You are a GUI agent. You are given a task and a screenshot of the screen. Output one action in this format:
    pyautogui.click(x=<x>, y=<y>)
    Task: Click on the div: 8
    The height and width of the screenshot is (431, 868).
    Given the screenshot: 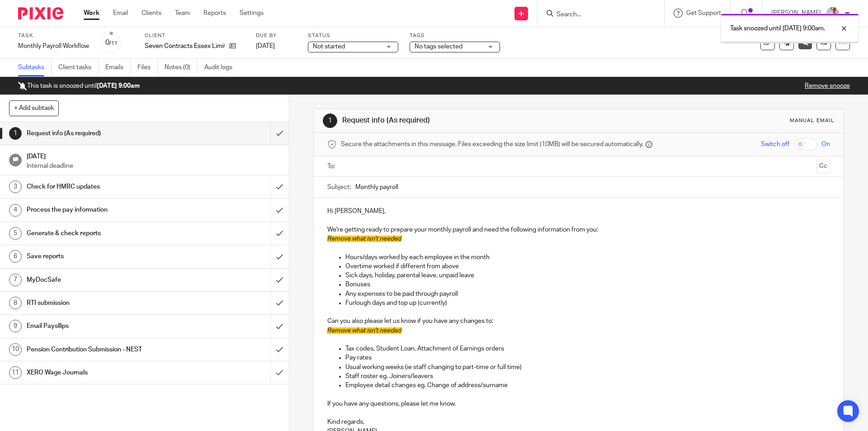 What is the action you would take?
    pyautogui.click(x=16, y=303)
    